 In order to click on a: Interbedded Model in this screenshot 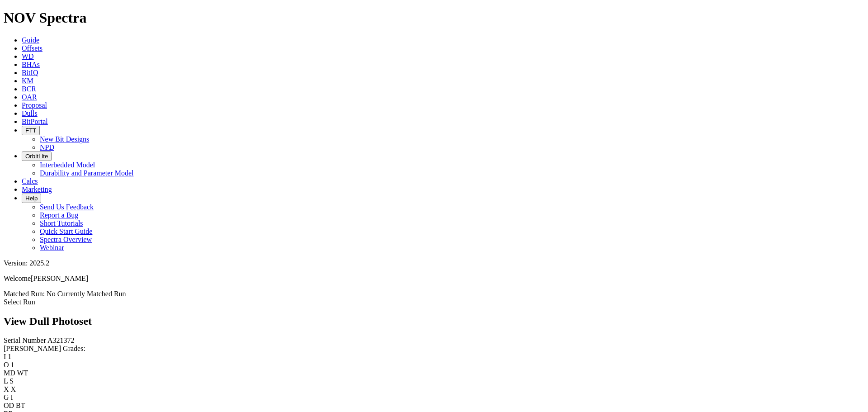, I will do `click(67, 164)`.